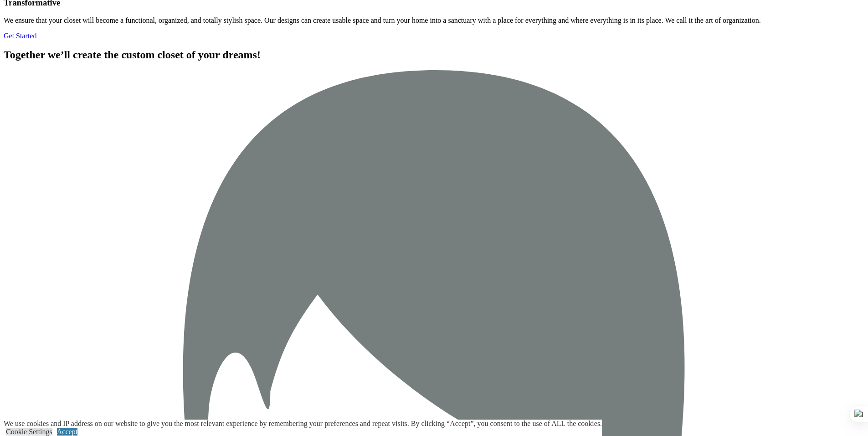 This screenshot has height=436, width=868. I want to click on p: We ensure that your closet will become a functional, organized, and totally stylish space. Our de..., so click(434, 20).